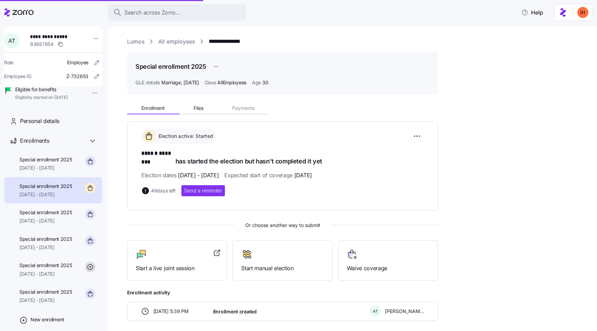 The height and width of the screenshot is (331, 597). I want to click on h1: Special enrollment 2025, so click(171, 66).